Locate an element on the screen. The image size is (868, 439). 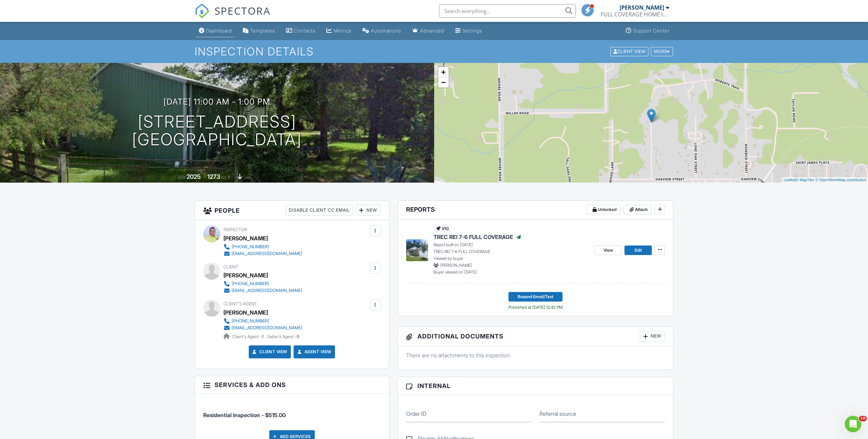
div: Support Center is located at coordinates (651, 30).